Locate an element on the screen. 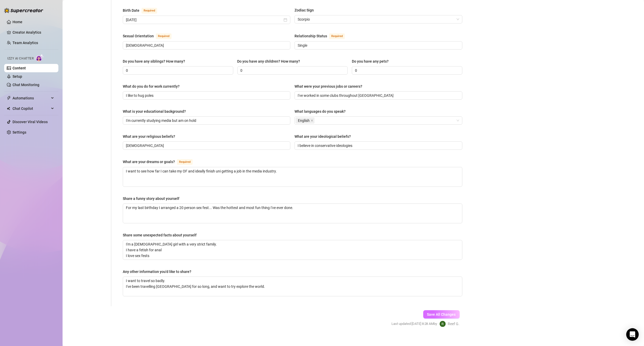 The height and width of the screenshot is (346, 644). div: Share a funny story about yourself is located at coordinates (151, 199).